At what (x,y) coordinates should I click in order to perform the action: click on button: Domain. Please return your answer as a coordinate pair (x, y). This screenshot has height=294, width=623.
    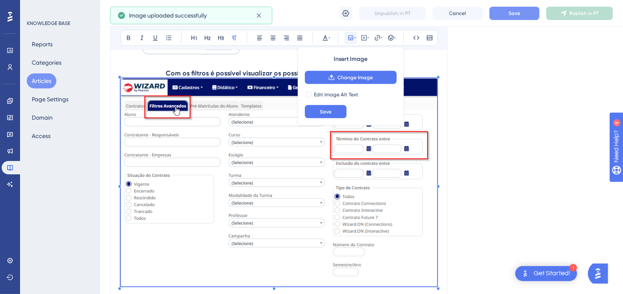
    Looking at the image, I should click on (42, 118).